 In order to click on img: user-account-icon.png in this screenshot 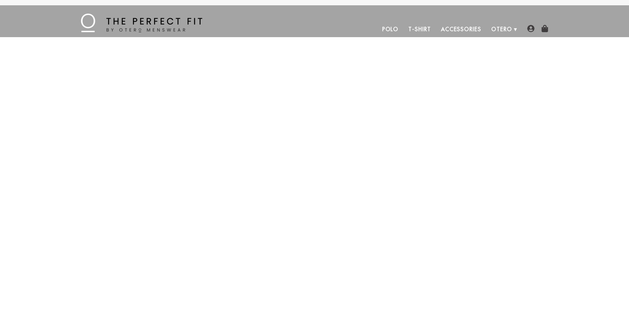, I will do `click(531, 29)`.